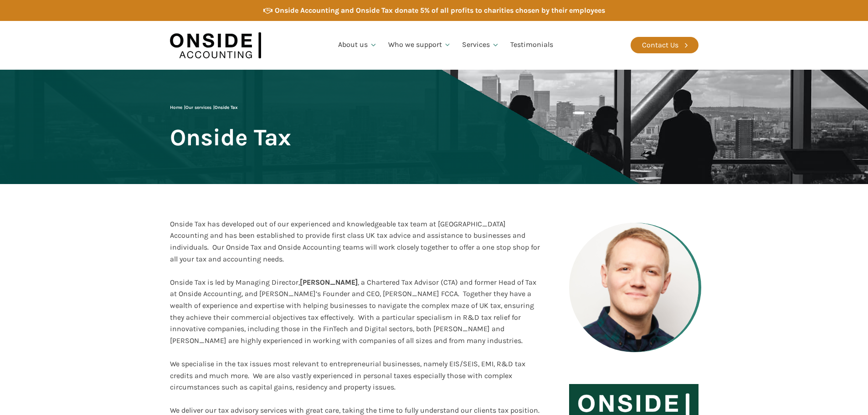 The width and height of the screenshot is (868, 415). What do you see at coordinates (419, 45) in the screenshot?
I see `a: Who we support` at bounding box center [419, 45].